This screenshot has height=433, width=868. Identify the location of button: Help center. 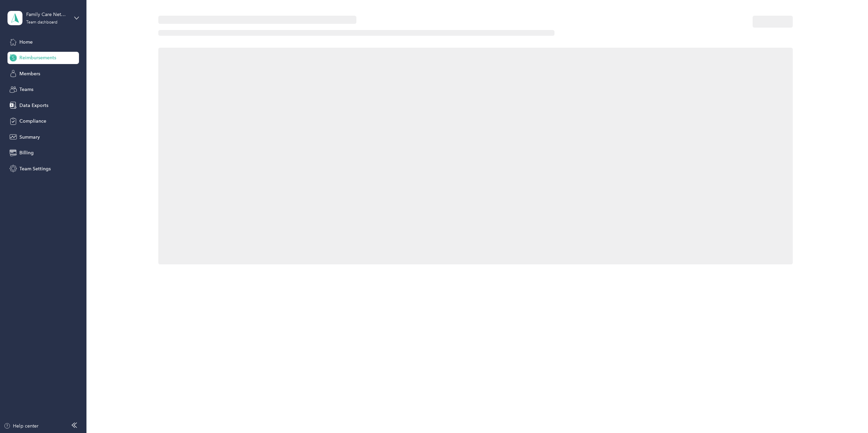
(21, 426).